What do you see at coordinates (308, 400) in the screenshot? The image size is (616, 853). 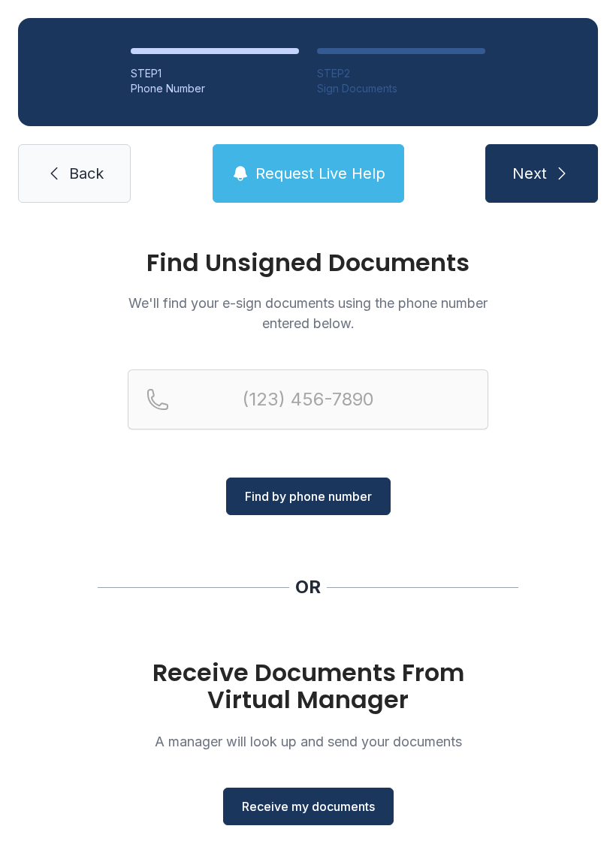 I see `input: Reservation phone number` at bounding box center [308, 400].